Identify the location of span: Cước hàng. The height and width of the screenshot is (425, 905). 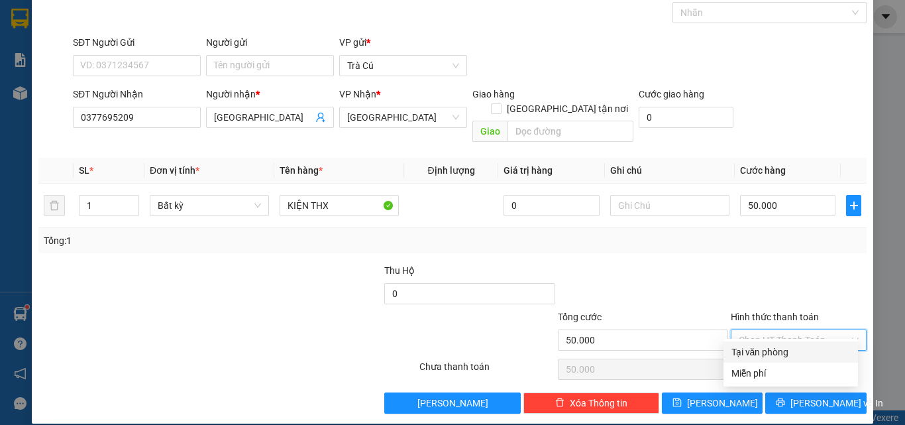
(763, 170).